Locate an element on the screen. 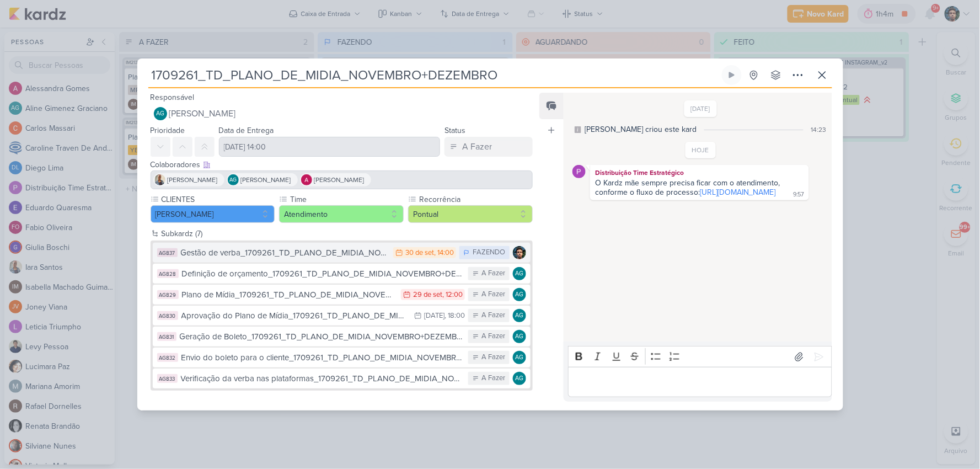  div: Verificação da verba nas plataformas_1709261_TD_PLANO_DE_MIDIA_NOVEMBRO+DEZEMBRO is located at coordinates (322, 379).